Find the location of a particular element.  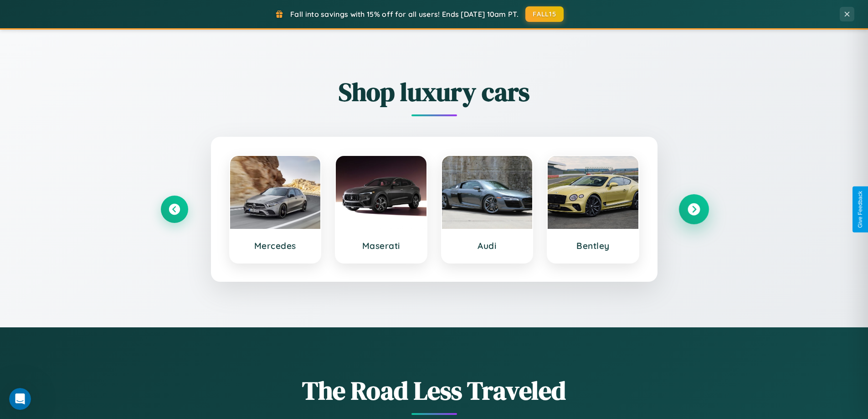

h1: The Road Less Traveled is located at coordinates (434, 390).